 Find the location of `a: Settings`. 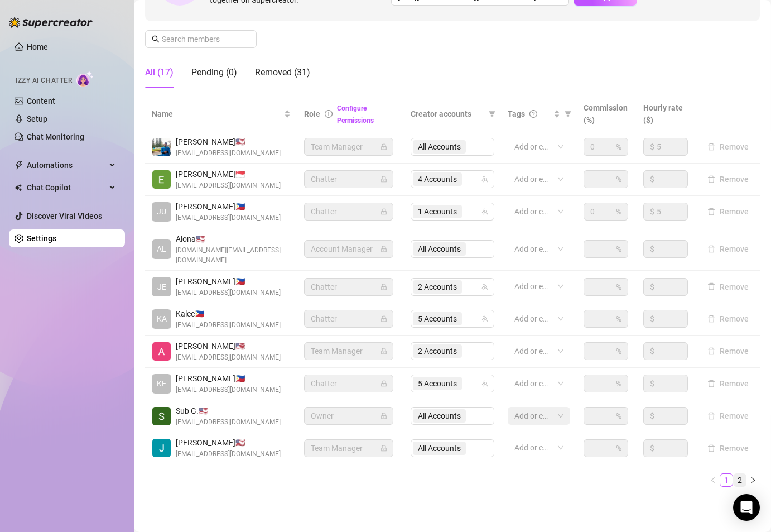

a: Settings is located at coordinates (41, 238).